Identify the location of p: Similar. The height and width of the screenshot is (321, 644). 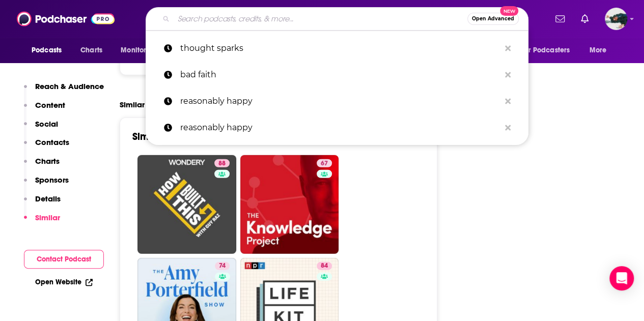
(48, 217).